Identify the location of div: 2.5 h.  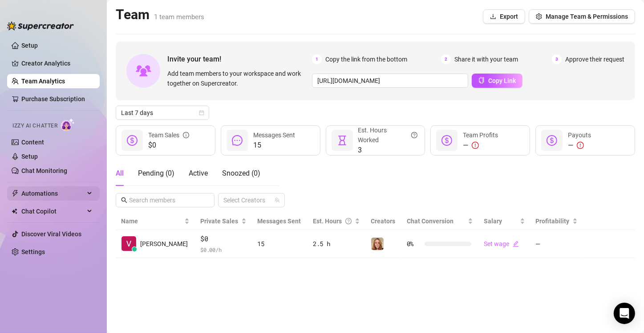
(337, 244).